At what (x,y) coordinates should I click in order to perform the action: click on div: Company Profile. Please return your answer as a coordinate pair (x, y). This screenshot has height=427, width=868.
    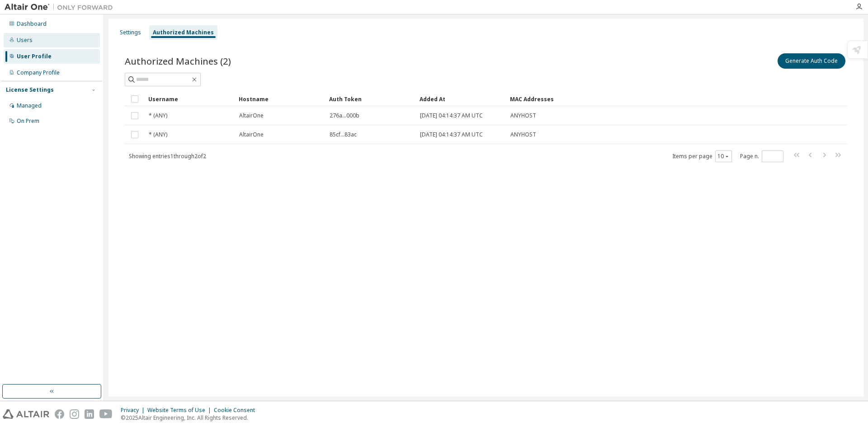
    Looking at the image, I should click on (38, 73).